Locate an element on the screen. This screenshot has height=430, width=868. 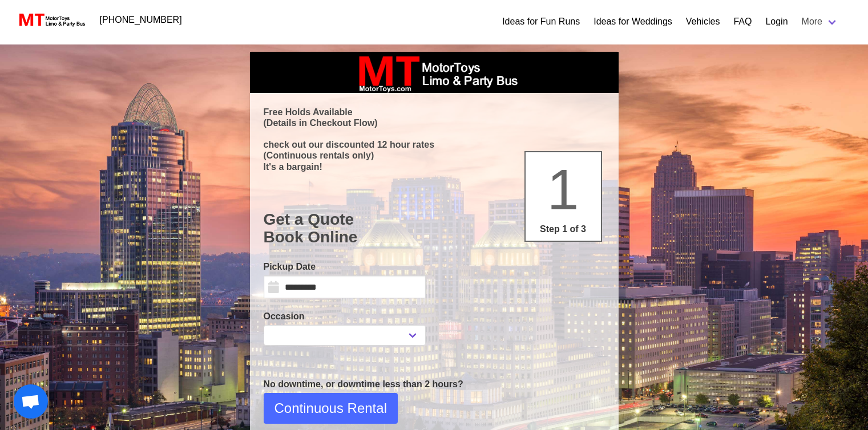
p: Step 1 of 3 is located at coordinates (563, 229).